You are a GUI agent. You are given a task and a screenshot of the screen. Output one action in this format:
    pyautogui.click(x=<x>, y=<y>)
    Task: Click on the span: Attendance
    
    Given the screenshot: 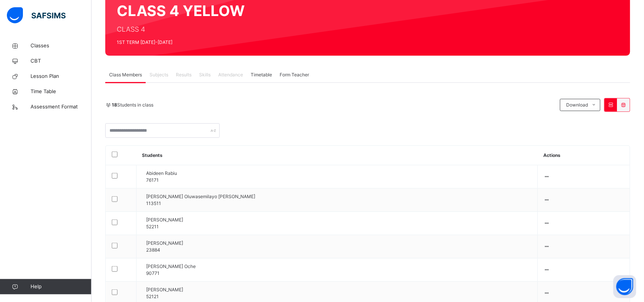 What is the action you would take?
    pyautogui.click(x=231, y=75)
    